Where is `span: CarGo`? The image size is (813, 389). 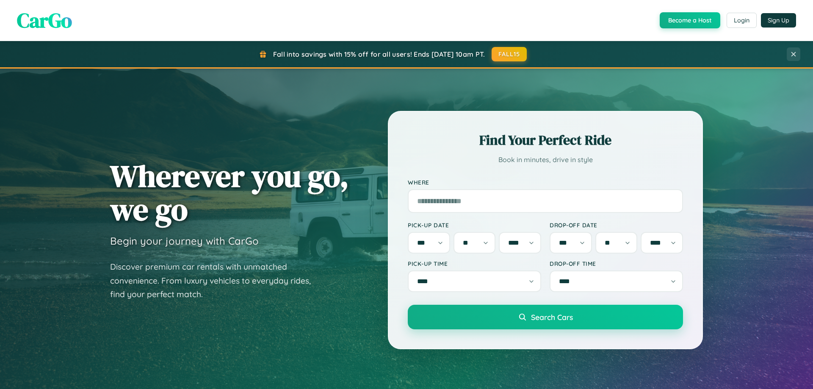
span: CarGo is located at coordinates (44, 20).